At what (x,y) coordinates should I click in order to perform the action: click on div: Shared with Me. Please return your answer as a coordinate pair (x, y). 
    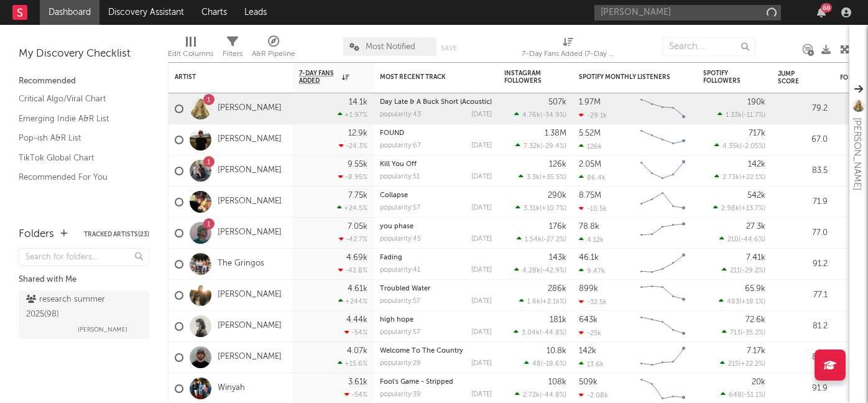
    Looking at the image, I should click on (84, 280).